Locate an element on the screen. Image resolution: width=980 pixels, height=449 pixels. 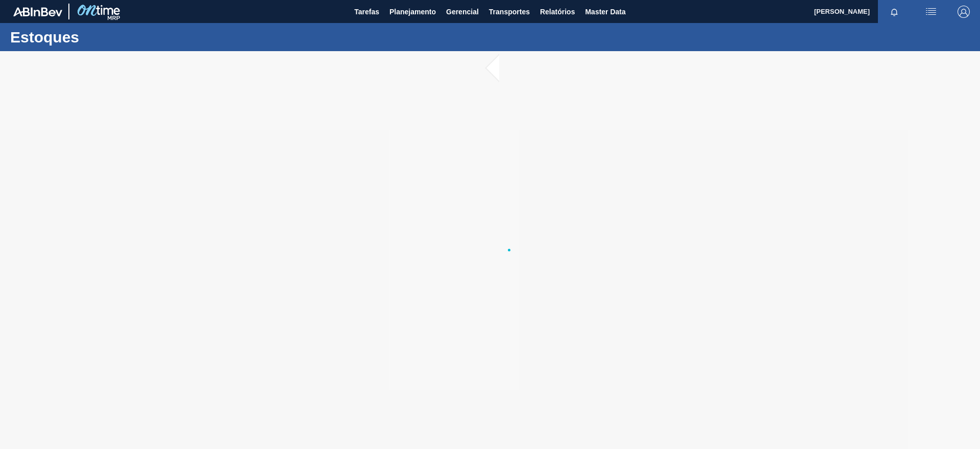
button: Notificações is located at coordinates (895, 12).